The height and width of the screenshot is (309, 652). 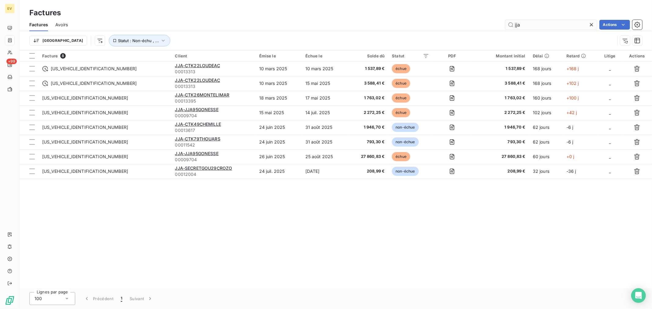 I want to click on span: +168 j, so click(x=572, y=68).